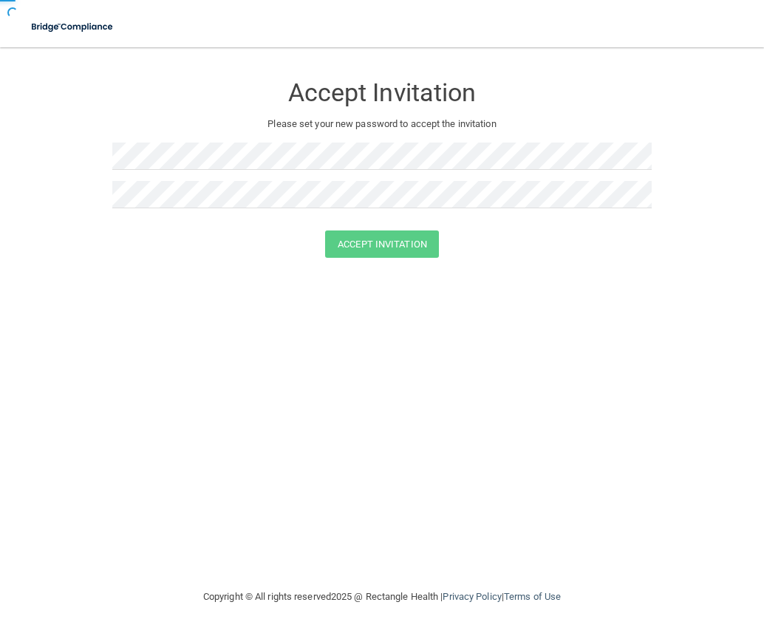 Image resolution: width=764 pixels, height=636 pixels. What do you see at coordinates (532, 596) in the screenshot?
I see `a: Terms of Use` at bounding box center [532, 596].